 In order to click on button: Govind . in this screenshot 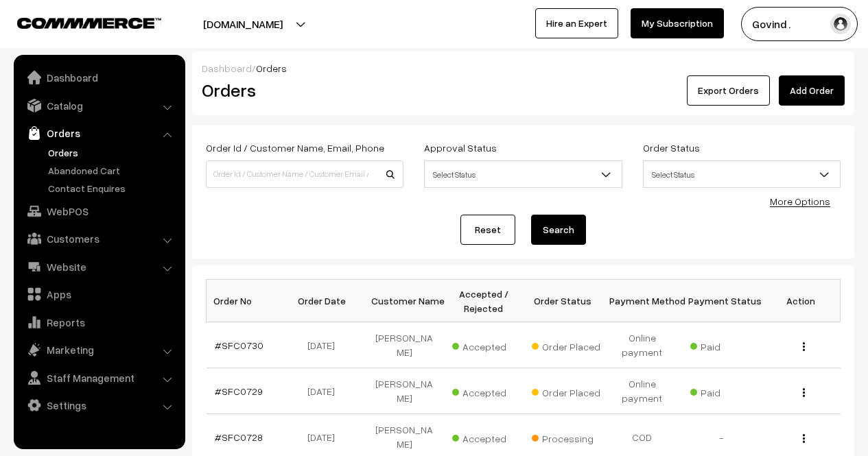, I will do `click(799, 24)`.